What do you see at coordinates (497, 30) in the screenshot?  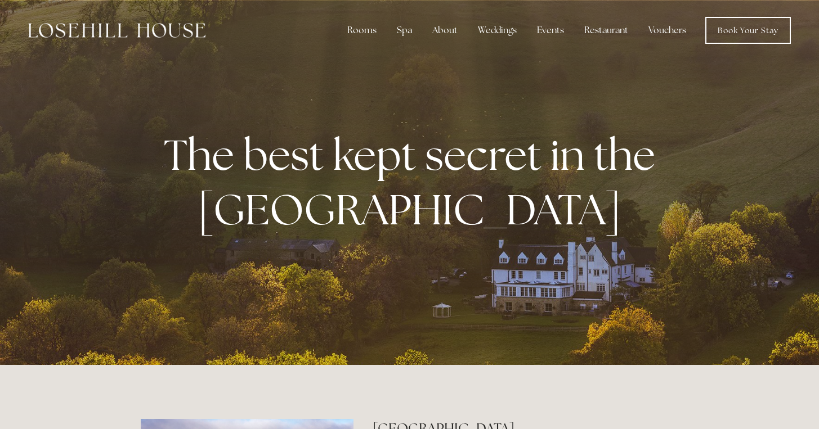 I see `div: Weddings` at bounding box center [497, 30].